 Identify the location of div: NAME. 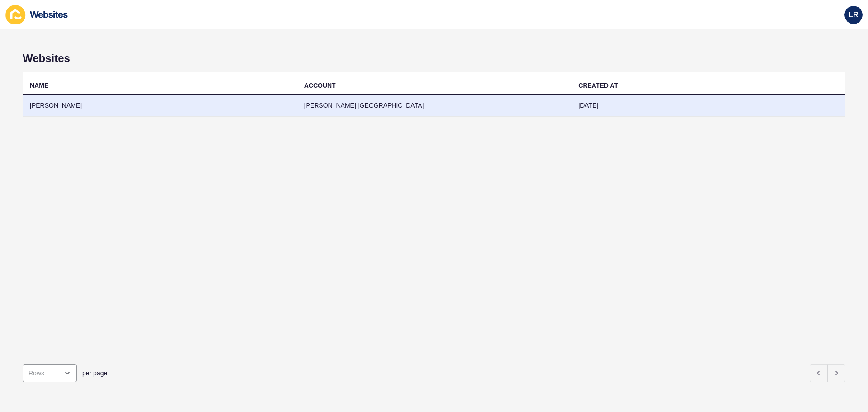
(39, 86).